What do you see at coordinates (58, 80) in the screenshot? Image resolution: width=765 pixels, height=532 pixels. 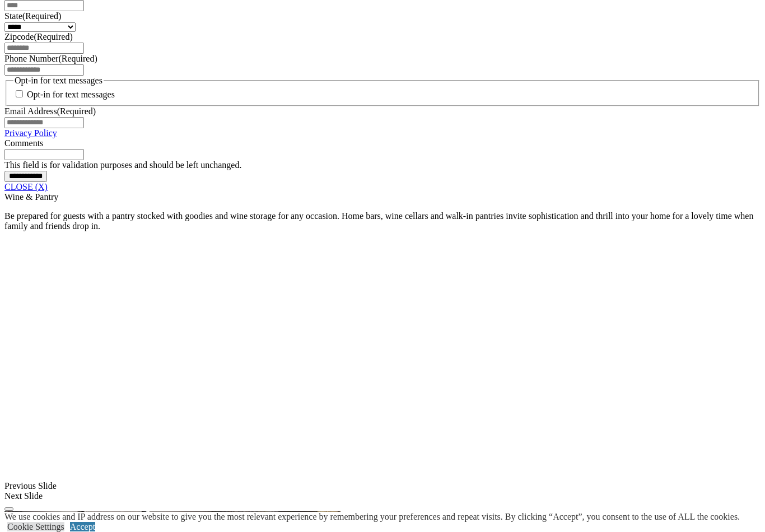 I see `legend: Opt-in for text messages` at bounding box center [58, 80].